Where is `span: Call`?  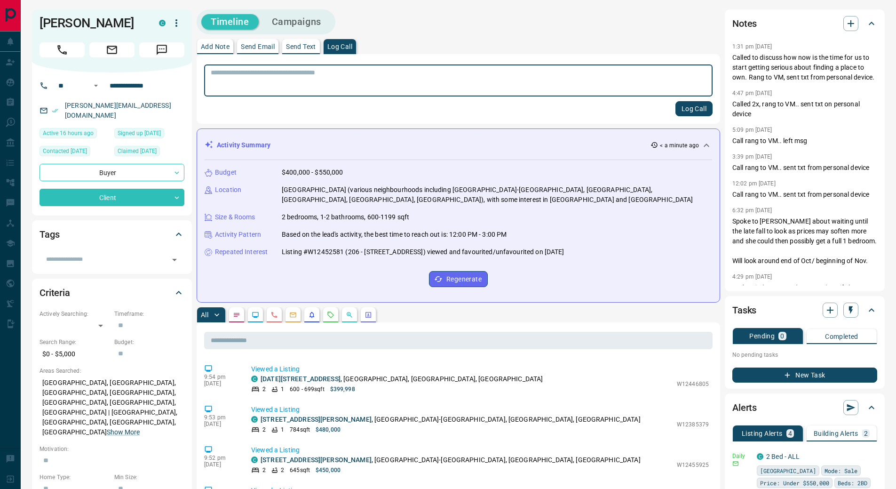
span: Call is located at coordinates (62, 50).